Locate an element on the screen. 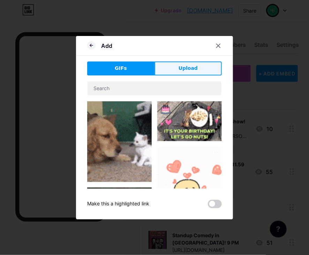 Image resolution: width=309 pixels, height=255 pixels. span: Upload is located at coordinates (188, 68).